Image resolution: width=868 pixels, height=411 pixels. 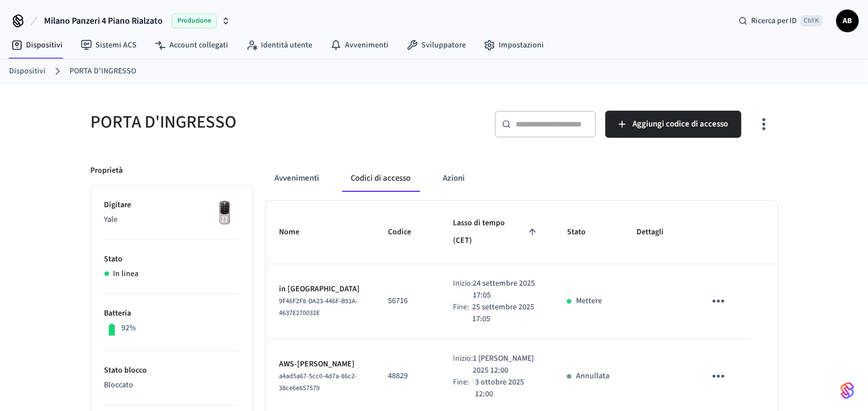 What do you see at coordinates (192, 45) in the screenshot?
I see `a: Account collegati` at bounding box center [192, 45].